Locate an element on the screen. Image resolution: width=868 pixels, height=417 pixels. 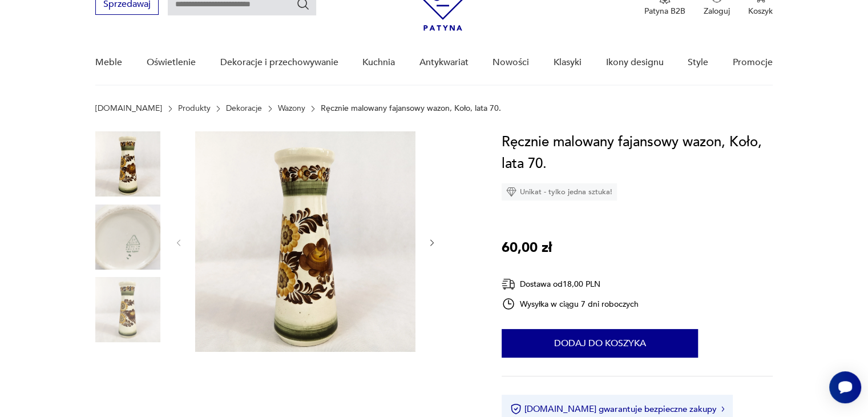
div: Unikat - tylko jedna sztuka! is located at coordinates (559, 192).